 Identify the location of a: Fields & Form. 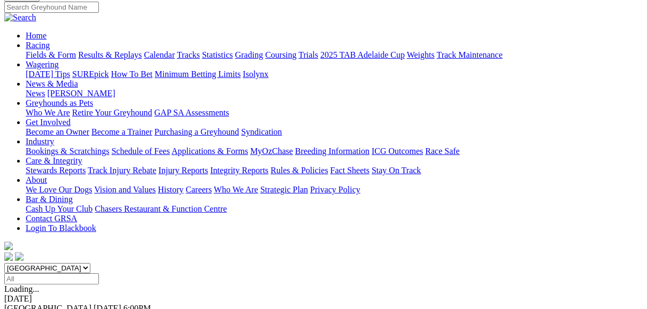
(51, 55).